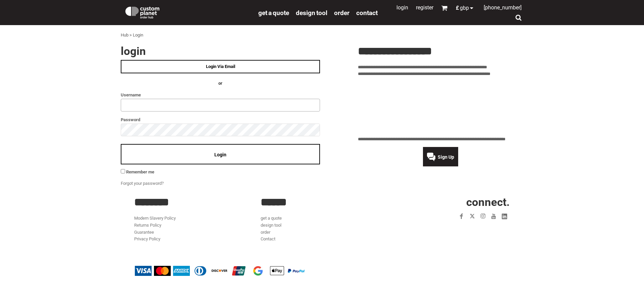 The width and height of the screenshot is (644, 305). What do you see at coordinates (162, 271) in the screenshot?
I see `img: Mastercard` at bounding box center [162, 271].